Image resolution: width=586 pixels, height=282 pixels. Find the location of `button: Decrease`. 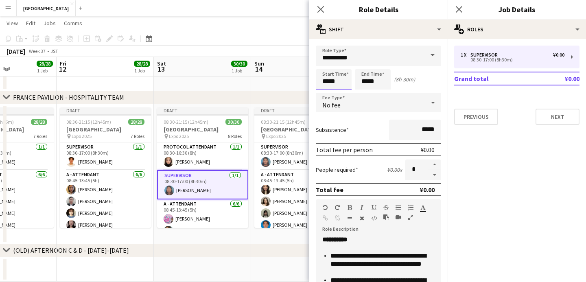

button: Decrease is located at coordinates (435, 175).